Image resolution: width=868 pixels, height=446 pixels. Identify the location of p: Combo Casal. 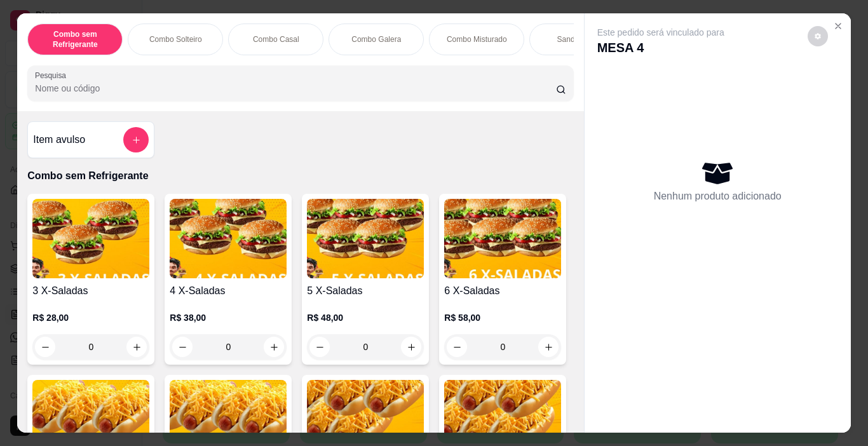
(276, 40).